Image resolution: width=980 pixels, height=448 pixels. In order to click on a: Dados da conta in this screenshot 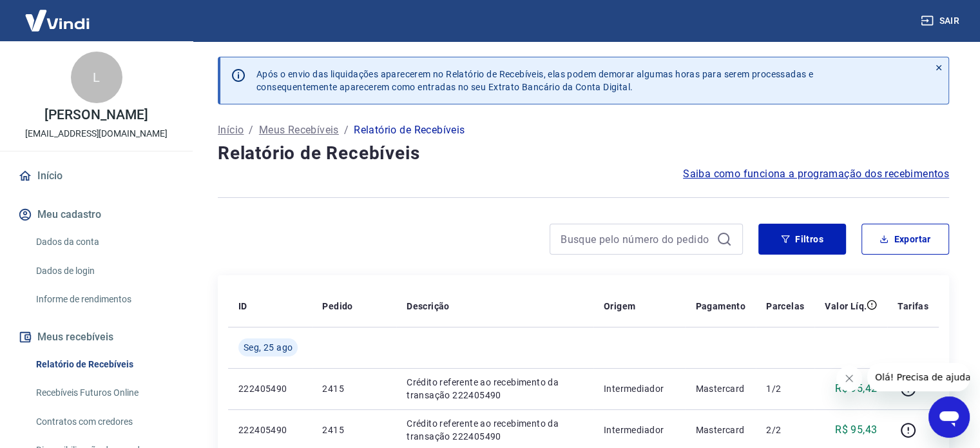, I will do `click(103, 242)`.